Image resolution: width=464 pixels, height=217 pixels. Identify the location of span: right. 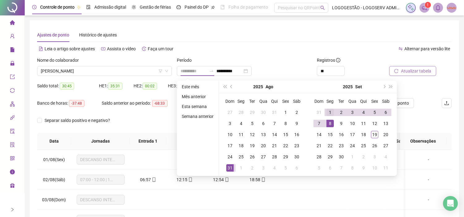
(12, 210).